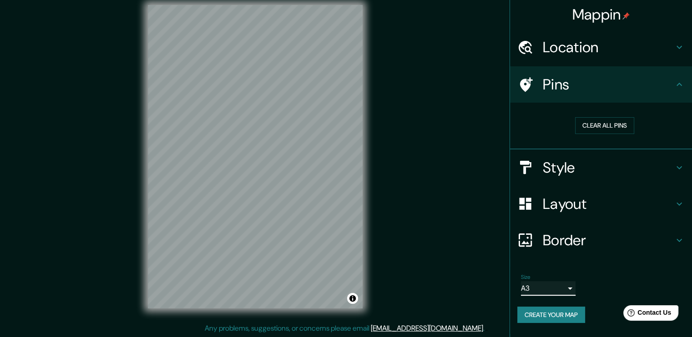  Describe the element at coordinates (548, 289) in the screenshot. I see `div: A3` at that location.